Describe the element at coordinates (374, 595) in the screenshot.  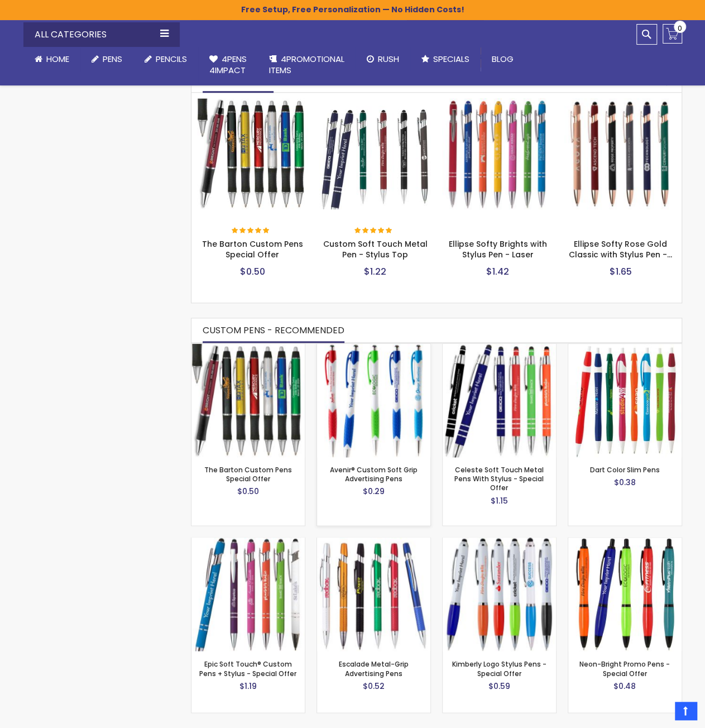
I see `img: Escalade Metal-Grip Advertising Pens` at that location.